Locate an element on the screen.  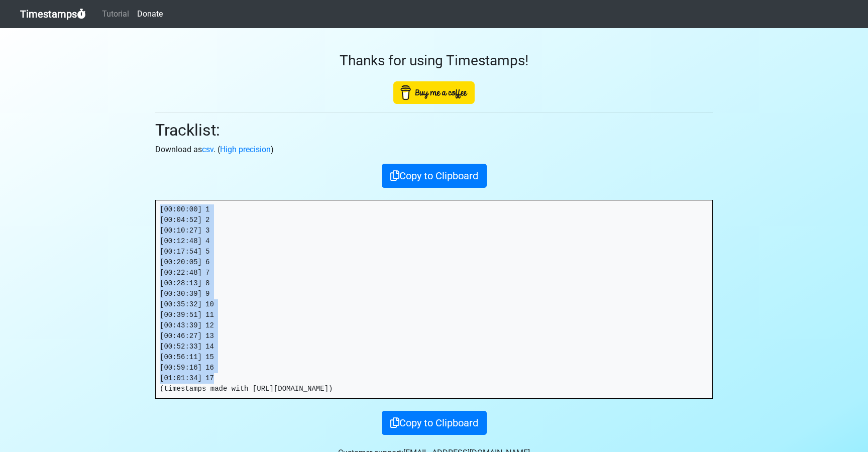
h2: Tracklist: is located at coordinates (434, 130).